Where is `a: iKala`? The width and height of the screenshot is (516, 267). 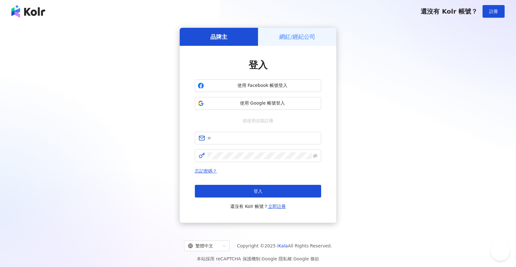 a: iKala is located at coordinates (283, 246).